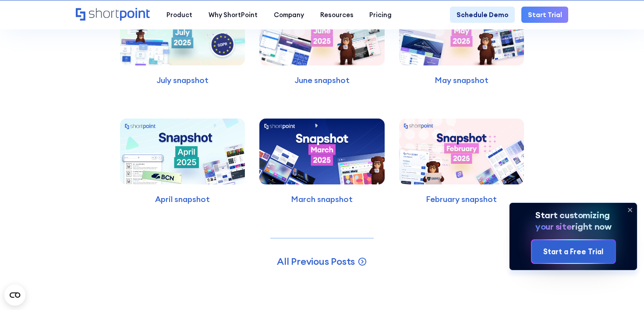  What do you see at coordinates (337, 15) in the screenshot?
I see `div: Resources` at bounding box center [337, 15].